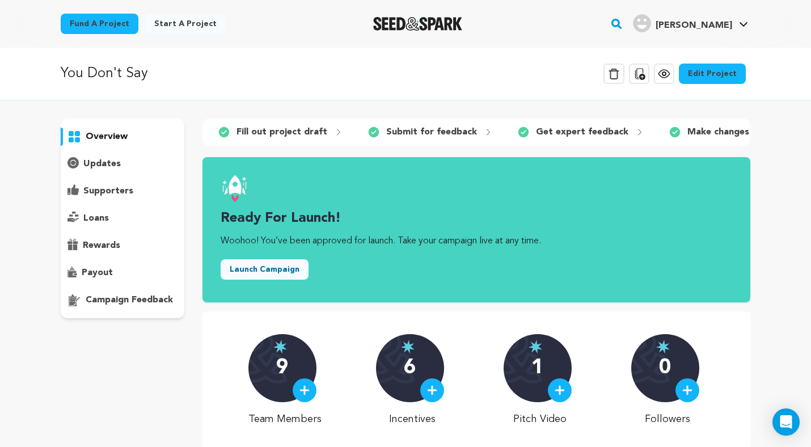 The width and height of the screenshot is (811, 447). I want to click on button: payout, so click(122, 273).